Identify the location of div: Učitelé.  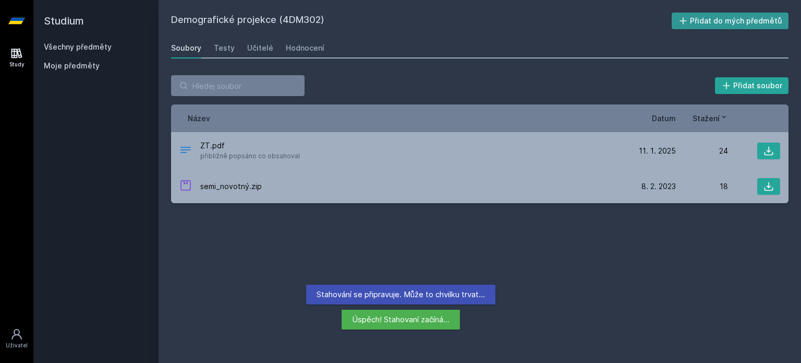
(260, 48).